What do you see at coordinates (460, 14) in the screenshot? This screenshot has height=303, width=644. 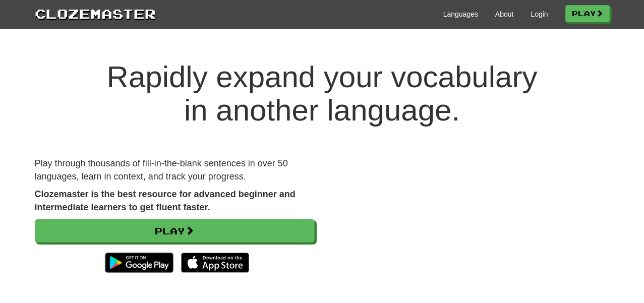 I see `a: Languages` at bounding box center [460, 14].